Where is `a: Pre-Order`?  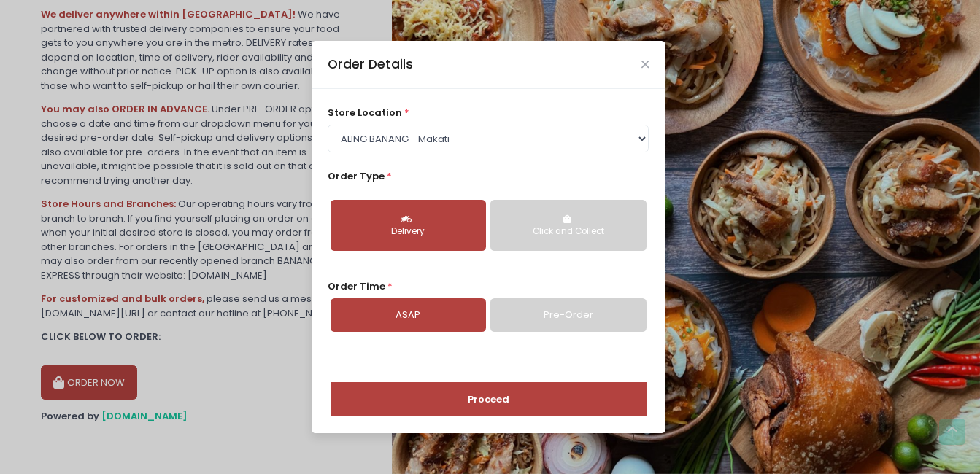
a: Pre-Order is located at coordinates (568, 315).